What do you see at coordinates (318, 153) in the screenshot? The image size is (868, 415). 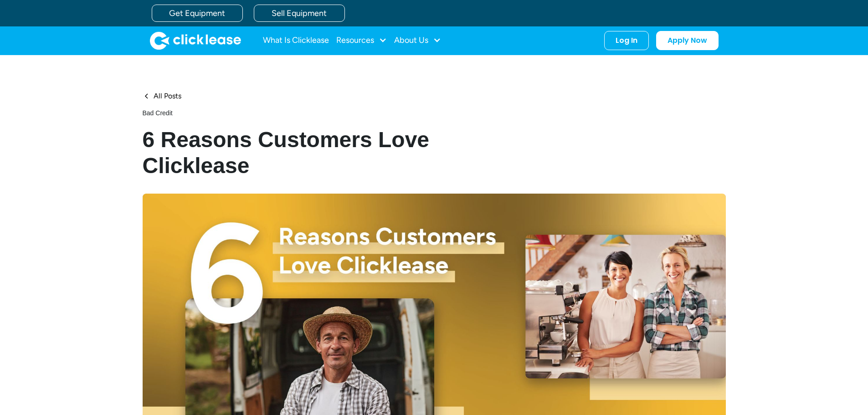 I see `h1: 6 Reasons Customers Love Clicklease` at bounding box center [318, 153].